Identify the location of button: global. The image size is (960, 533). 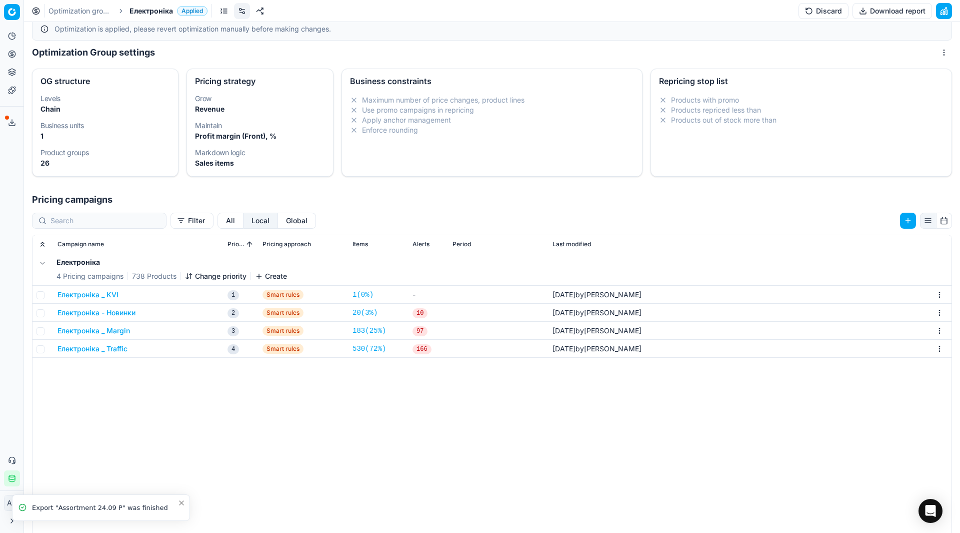
(297, 221).